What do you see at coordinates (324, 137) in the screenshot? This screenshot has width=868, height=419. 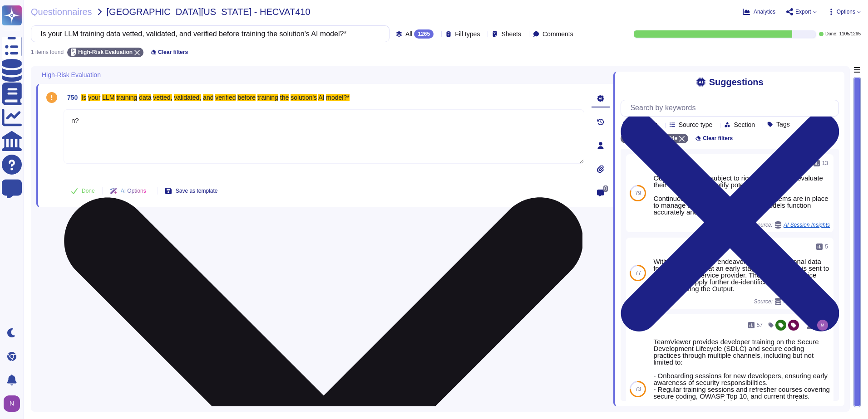 I see `textarea: n?` at bounding box center [324, 137].